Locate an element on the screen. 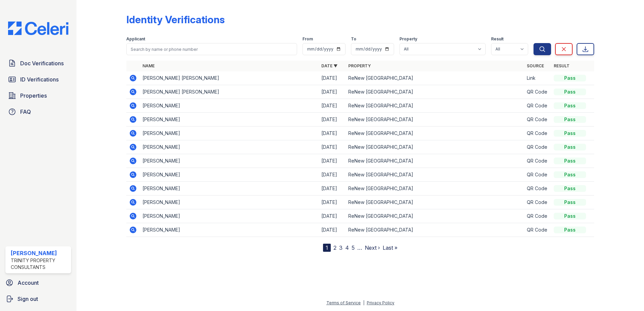 This screenshot has width=644, height=311. a: Properties is located at coordinates (38, 95).